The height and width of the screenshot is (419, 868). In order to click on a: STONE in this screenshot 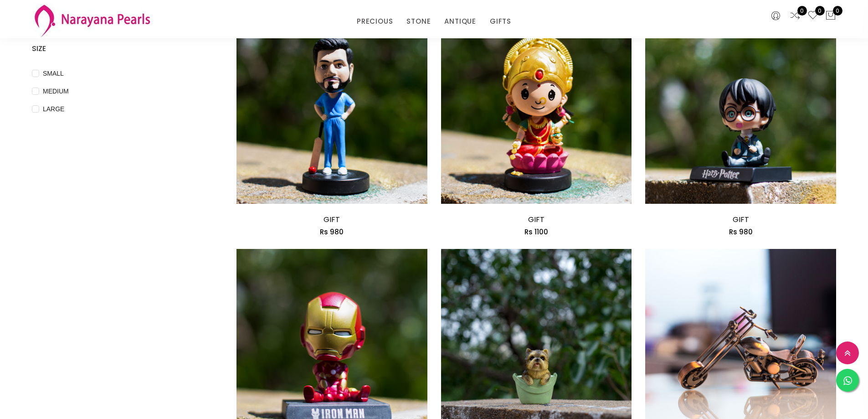, I will do `click(419, 22)`.